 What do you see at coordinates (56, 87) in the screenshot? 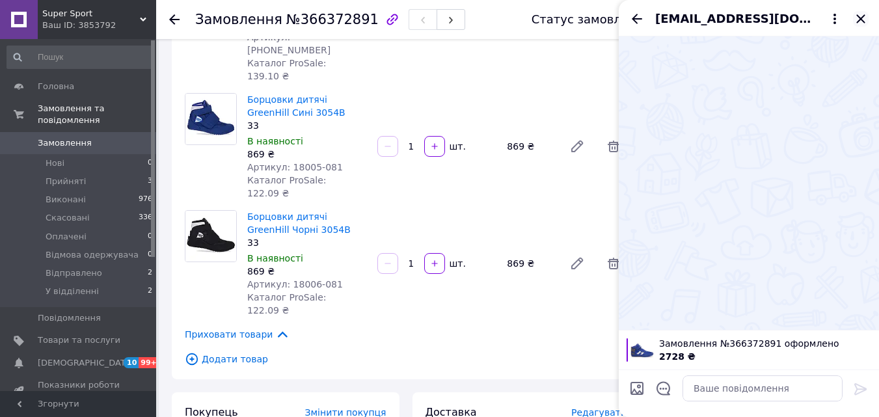
I see `span: Головна` at bounding box center [56, 87].